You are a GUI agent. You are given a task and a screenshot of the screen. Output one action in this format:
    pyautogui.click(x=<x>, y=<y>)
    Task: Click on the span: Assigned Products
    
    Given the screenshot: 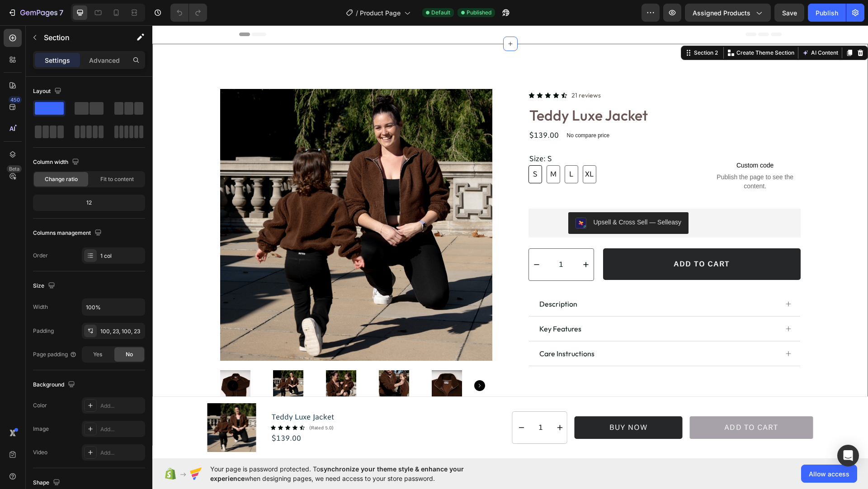 What is the action you would take?
    pyautogui.click(x=722, y=12)
    